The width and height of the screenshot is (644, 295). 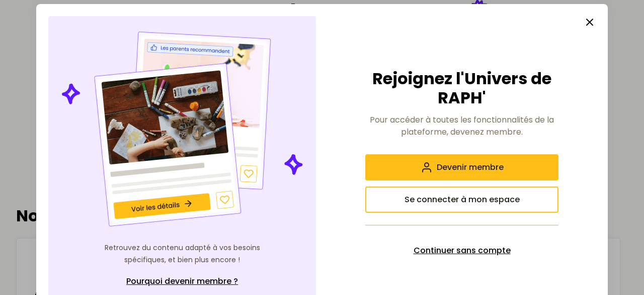 What do you see at coordinates (182, 254) in the screenshot?
I see `p: Retrouvez du contenu adapté à vos besoins spécifiques, et bien plus encore !` at bounding box center [182, 254].